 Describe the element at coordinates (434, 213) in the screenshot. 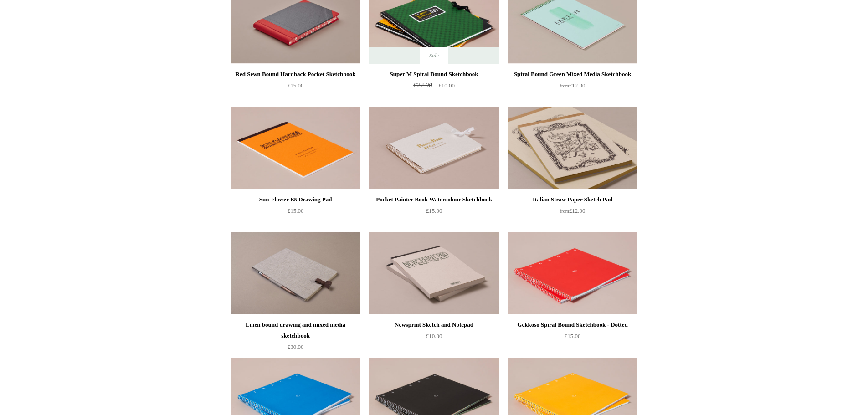

I see `a: Pocket Painter Book Watercolour Sketchbook £15.00` at that location.